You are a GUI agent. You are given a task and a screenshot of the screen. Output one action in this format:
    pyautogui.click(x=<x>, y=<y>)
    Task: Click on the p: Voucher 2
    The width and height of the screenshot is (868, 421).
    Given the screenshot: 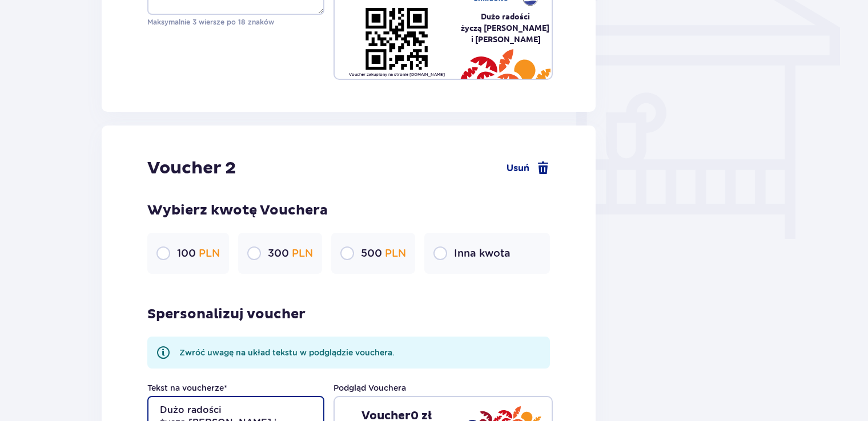 What is the action you would take?
    pyautogui.click(x=191, y=168)
    